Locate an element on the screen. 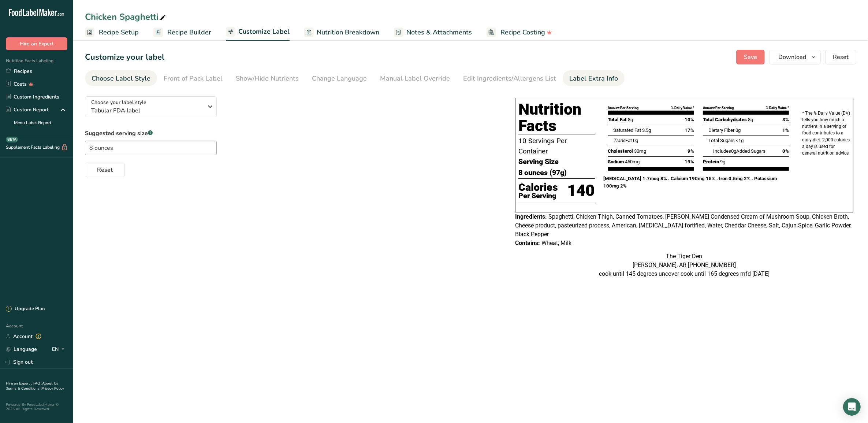  span: Total Sugars is located at coordinates (722, 140).